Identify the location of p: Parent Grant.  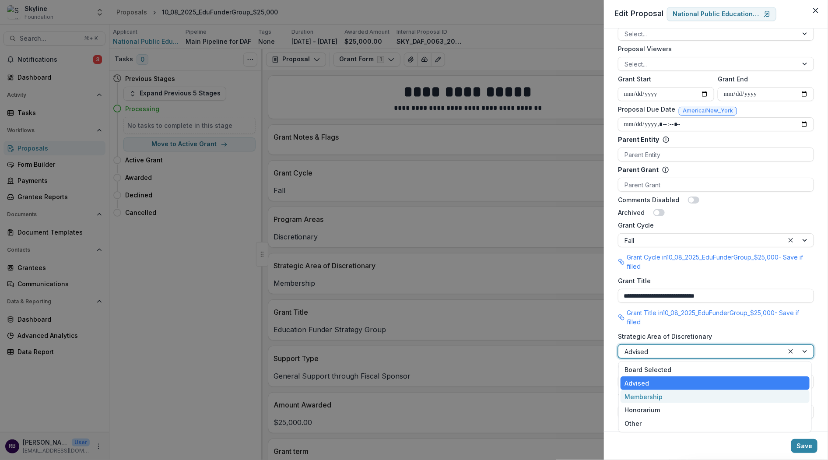
(638, 169).